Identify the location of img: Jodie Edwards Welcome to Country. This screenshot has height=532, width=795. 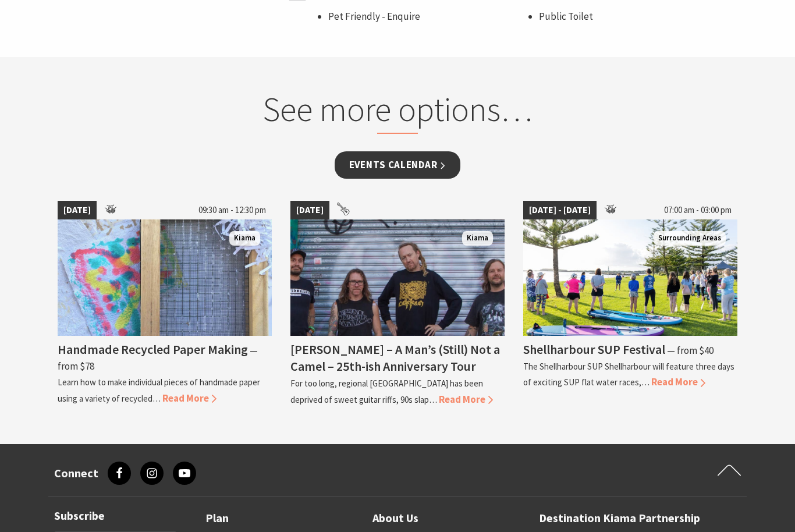
(630, 278).